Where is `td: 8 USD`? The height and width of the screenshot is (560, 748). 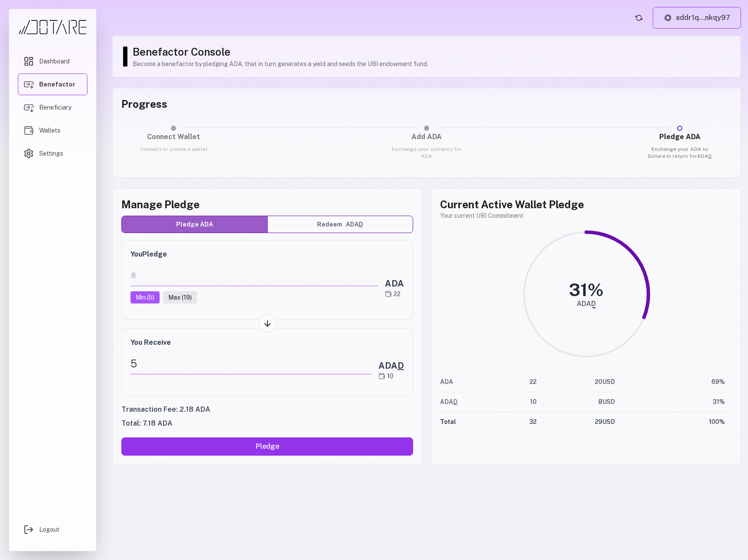 td: 8 USD is located at coordinates (576, 402).